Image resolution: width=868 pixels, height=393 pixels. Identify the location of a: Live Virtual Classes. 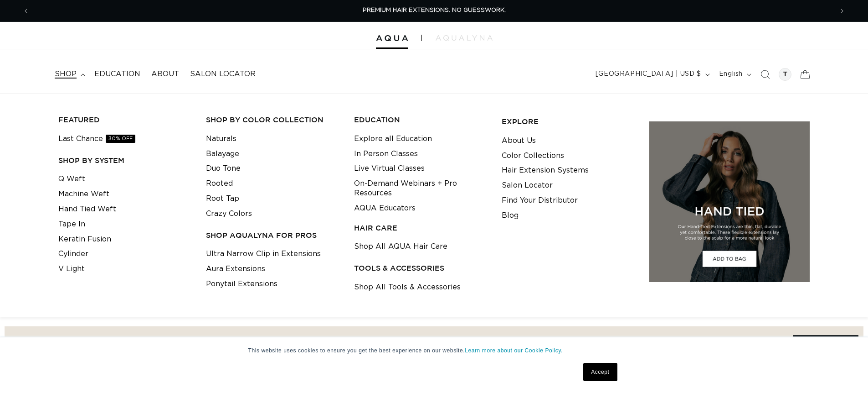
(389, 169).